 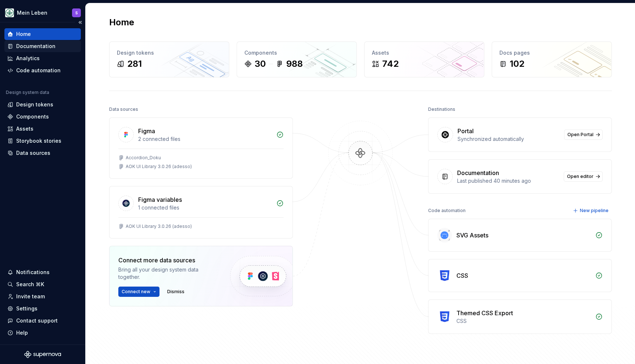 What do you see at coordinates (43, 309) in the screenshot?
I see `a: Settings` at bounding box center [43, 309].